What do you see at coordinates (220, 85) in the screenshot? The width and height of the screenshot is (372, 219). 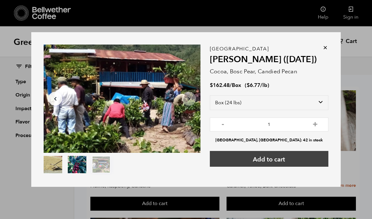 I see `bdi: 162.48` at bounding box center [220, 85].